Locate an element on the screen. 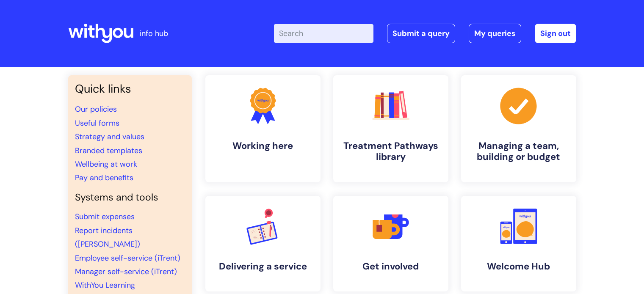 This screenshot has width=644, height=294. h4: Treatment Pathways library is located at coordinates (390, 151).